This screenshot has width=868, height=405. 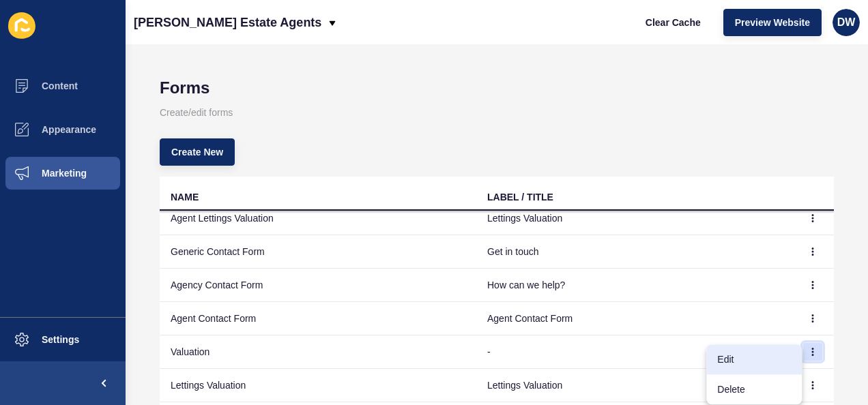 I want to click on td: Get in touch, so click(x=634, y=251).